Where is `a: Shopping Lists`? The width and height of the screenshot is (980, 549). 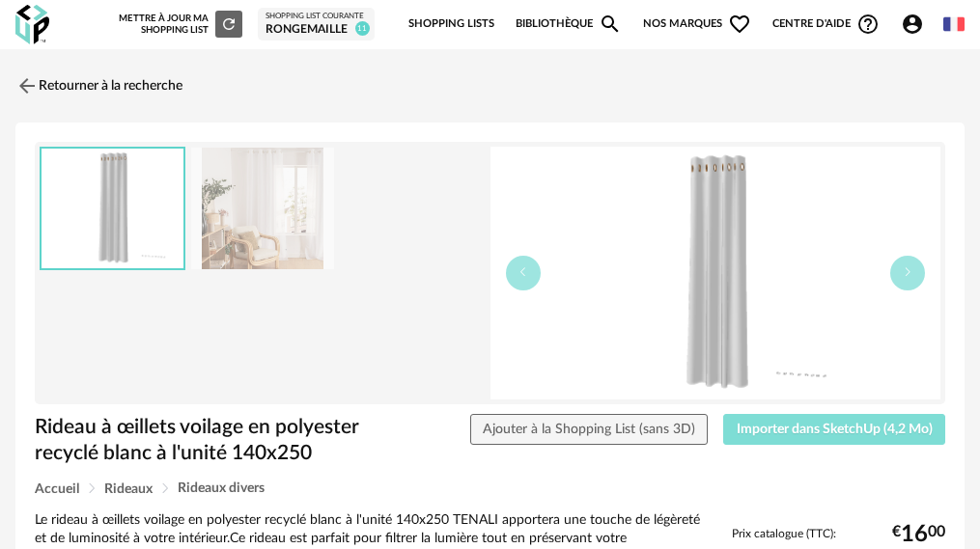 a: Shopping Lists is located at coordinates (451, 24).